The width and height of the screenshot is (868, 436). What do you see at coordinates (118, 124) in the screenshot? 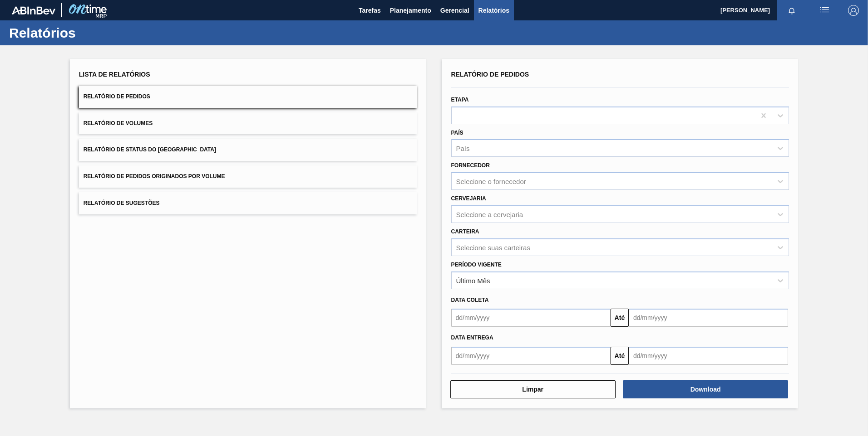
I see `span: Relatório de Volumes` at bounding box center [118, 124].